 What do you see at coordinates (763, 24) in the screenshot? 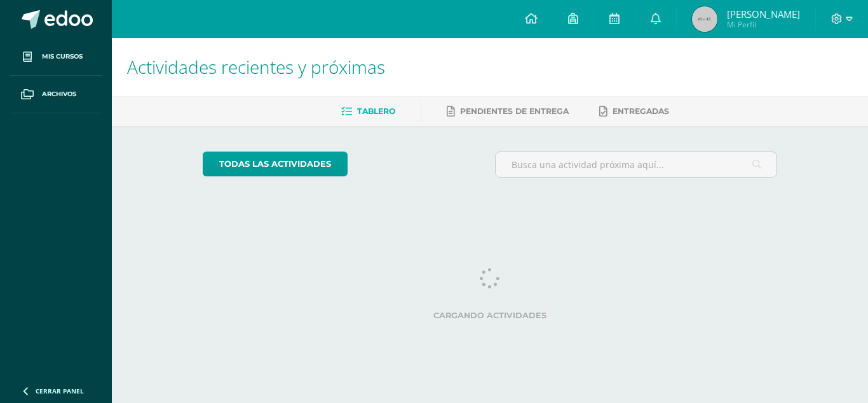
I see `span: Mi Perfil` at bounding box center [763, 24].